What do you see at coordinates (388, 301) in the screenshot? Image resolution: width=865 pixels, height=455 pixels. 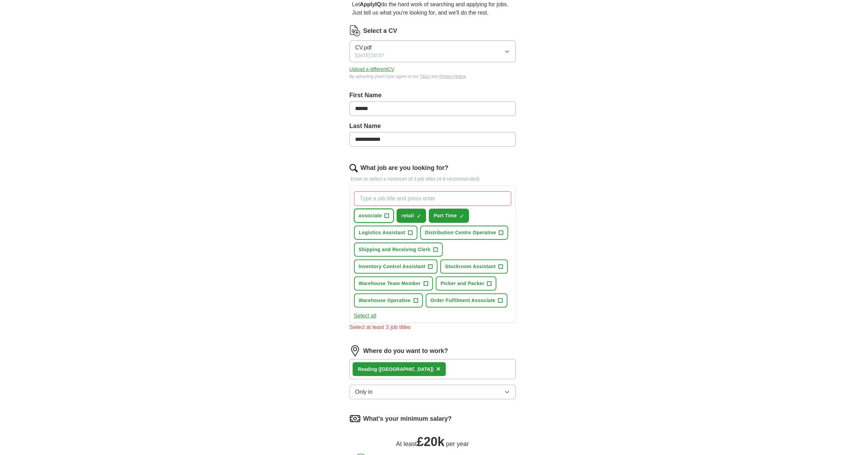 I see `button: Warehouse Operative` at bounding box center [388, 301].